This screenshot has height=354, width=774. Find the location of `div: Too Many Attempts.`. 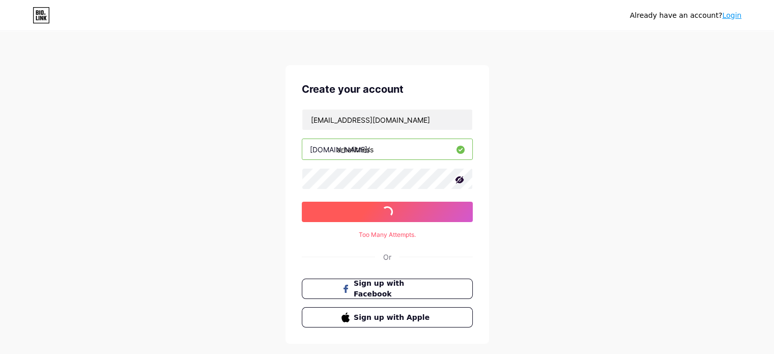

div: Too Many Attempts. is located at coordinates (387, 235).